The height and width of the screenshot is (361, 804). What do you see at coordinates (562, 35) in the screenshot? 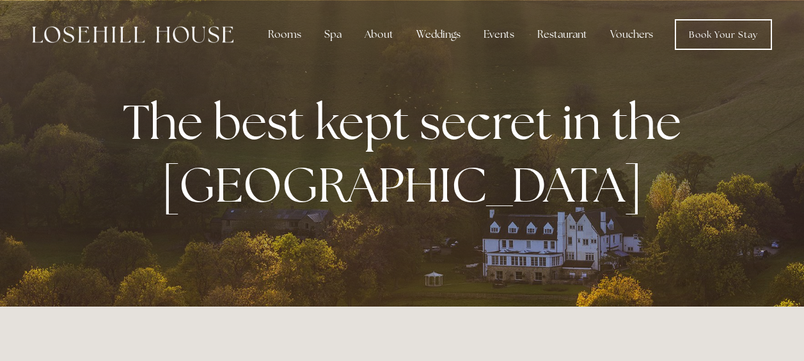
I see `div: Restaurant` at bounding box center [562, 35].